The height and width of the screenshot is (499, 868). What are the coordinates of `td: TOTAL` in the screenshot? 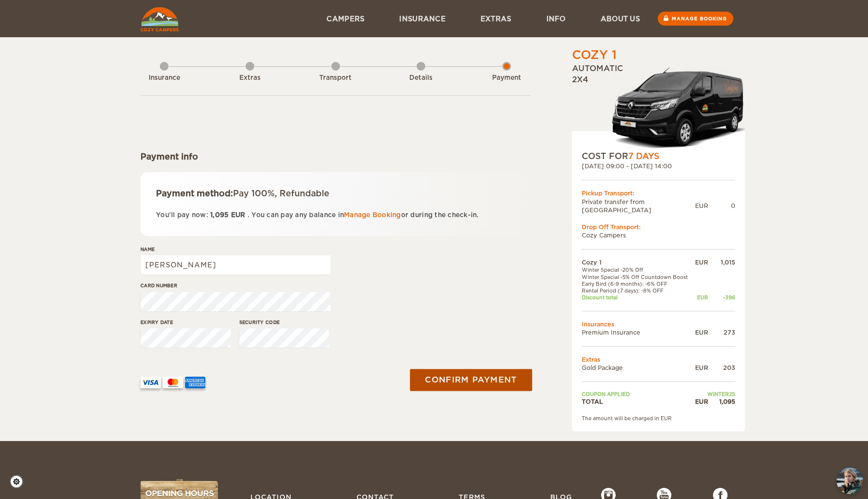 It's located at (638, 402).